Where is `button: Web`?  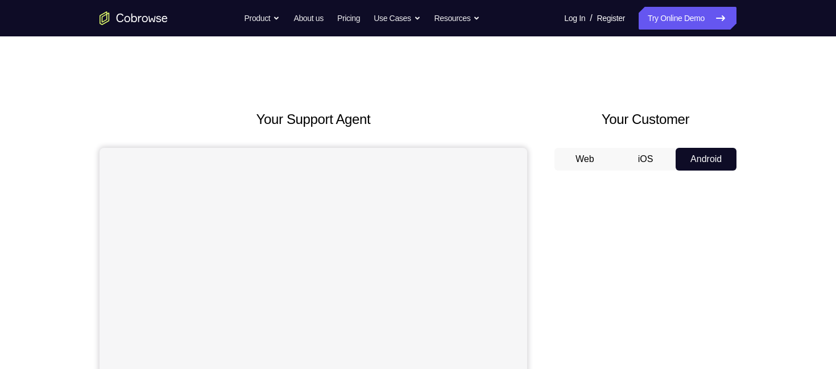 button: Web is located at coordinates (585, 159).